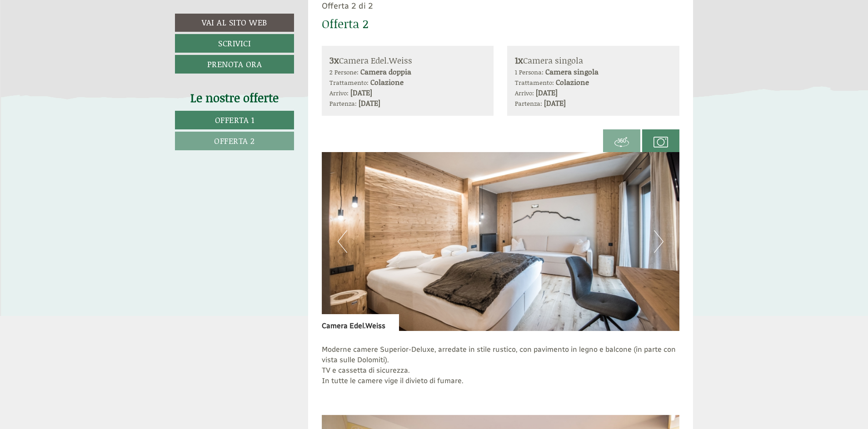  What do you see at coordinates (235, 43) in the screenshot?
I see `a: Scrivici` at bounding box center [235, 43].